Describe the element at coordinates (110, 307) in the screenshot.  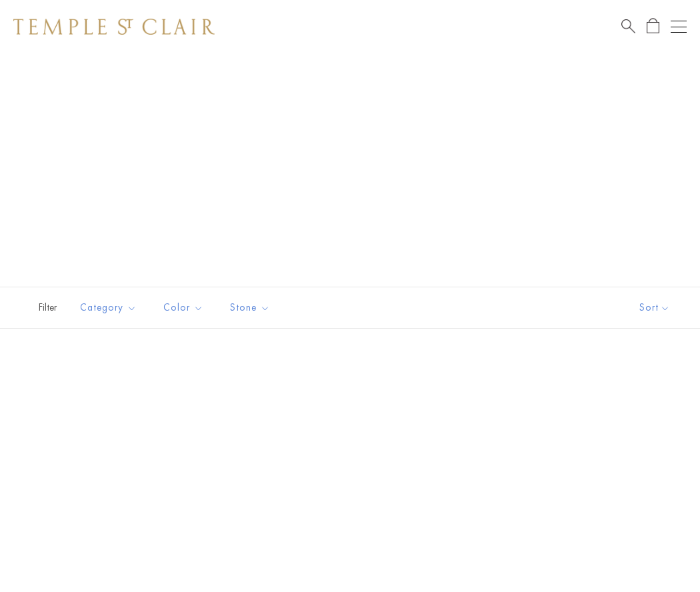
I see `span: Category` at that location.